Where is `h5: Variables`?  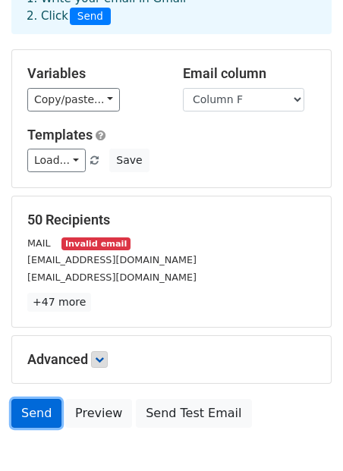 h5: Variables is located at coordinates (93, 74).